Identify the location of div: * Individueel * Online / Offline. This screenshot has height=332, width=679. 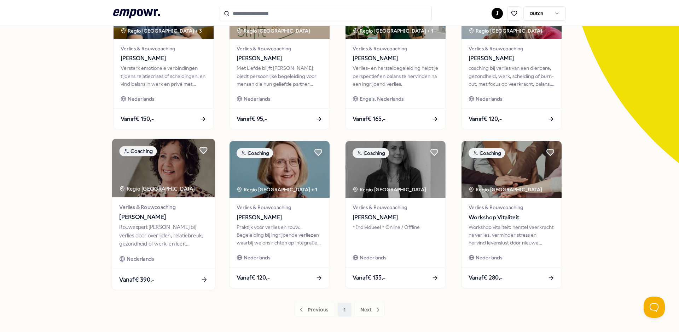
(396, 235).